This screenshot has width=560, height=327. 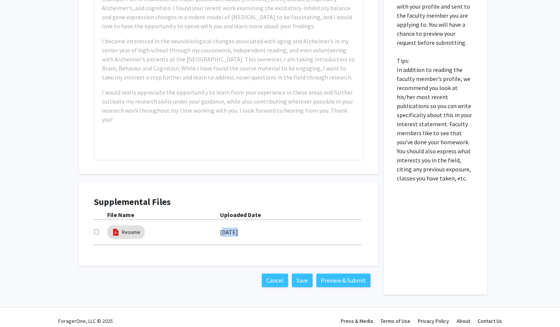 What do you see at coordinates (302, 280) in the screenshot?
I see `button: Save` at bounding box center [302, 280].